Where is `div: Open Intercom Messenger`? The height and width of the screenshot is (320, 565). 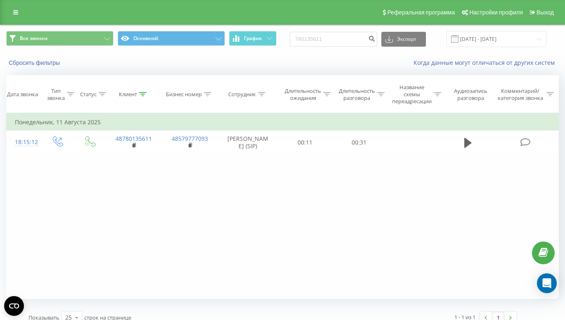
div: Open Intercom Messenger is located at coordinates (547, 283).